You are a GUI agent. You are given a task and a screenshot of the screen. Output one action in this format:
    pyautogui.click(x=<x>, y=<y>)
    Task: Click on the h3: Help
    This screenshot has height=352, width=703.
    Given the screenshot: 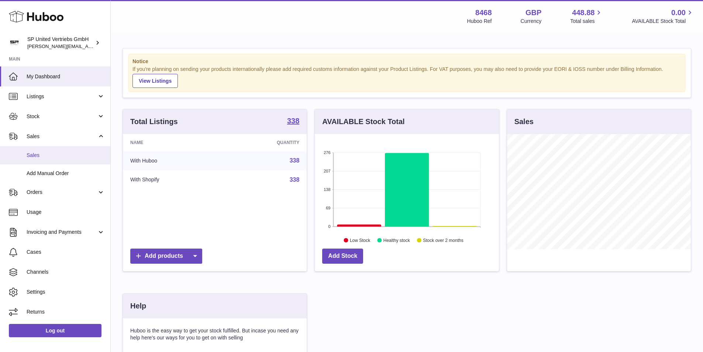 What is the action you would take?
    pyautogui.click(x=138, y=305)
    